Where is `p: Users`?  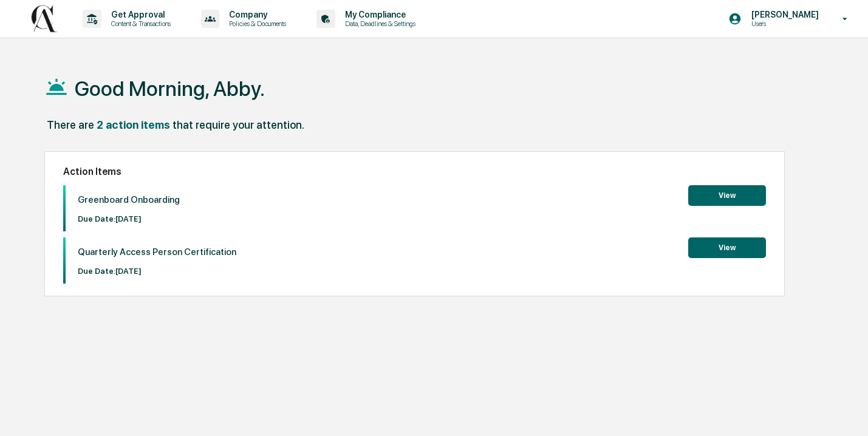
p: Users is located at coordinates (783, 24).